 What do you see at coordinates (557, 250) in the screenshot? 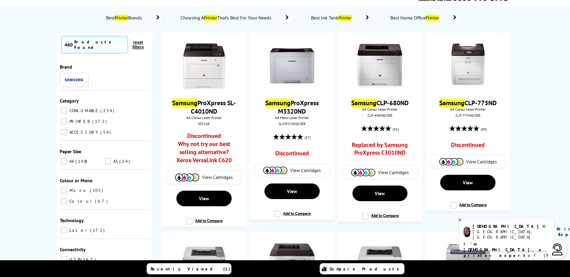
I see `img: user-headset-light.svg` at bounding box center [557, 250].